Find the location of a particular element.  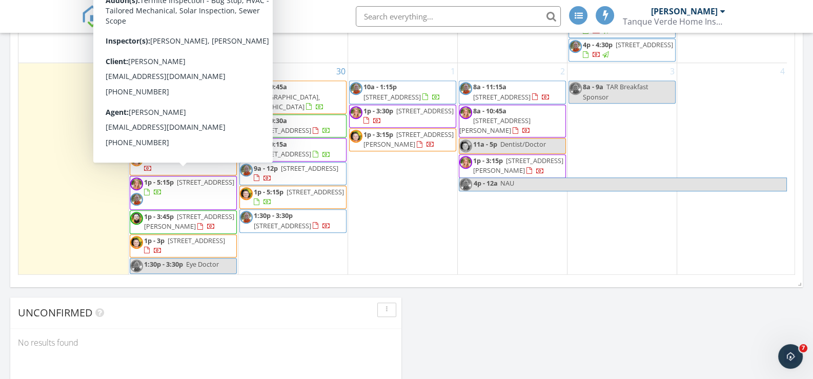

span: 8a - 10:45a is located at coordinates (270, 87).